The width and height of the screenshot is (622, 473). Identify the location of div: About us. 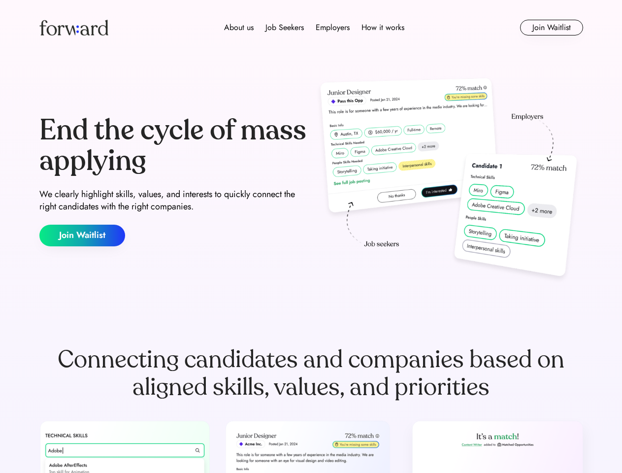
(239, 28).